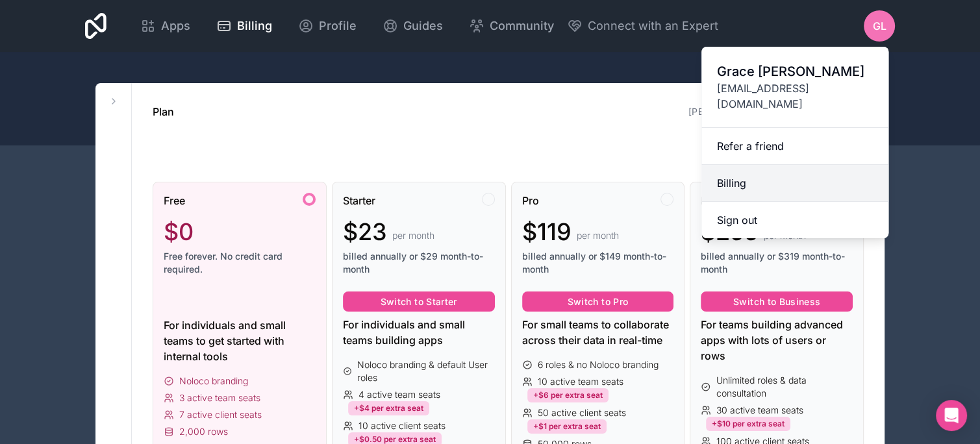  Describe the element at coordinates (531, 201) in the screenshot. I see `span: Pro` at that location.